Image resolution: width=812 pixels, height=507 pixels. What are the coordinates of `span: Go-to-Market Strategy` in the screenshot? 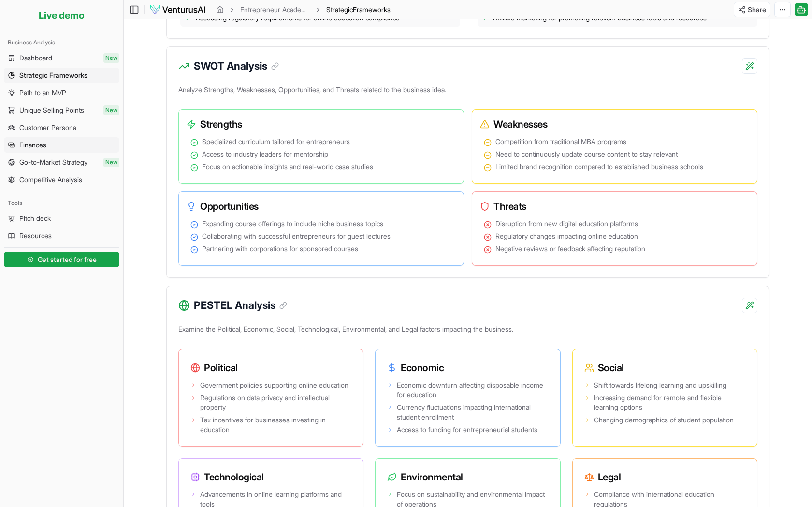 It's located at (53, 162).